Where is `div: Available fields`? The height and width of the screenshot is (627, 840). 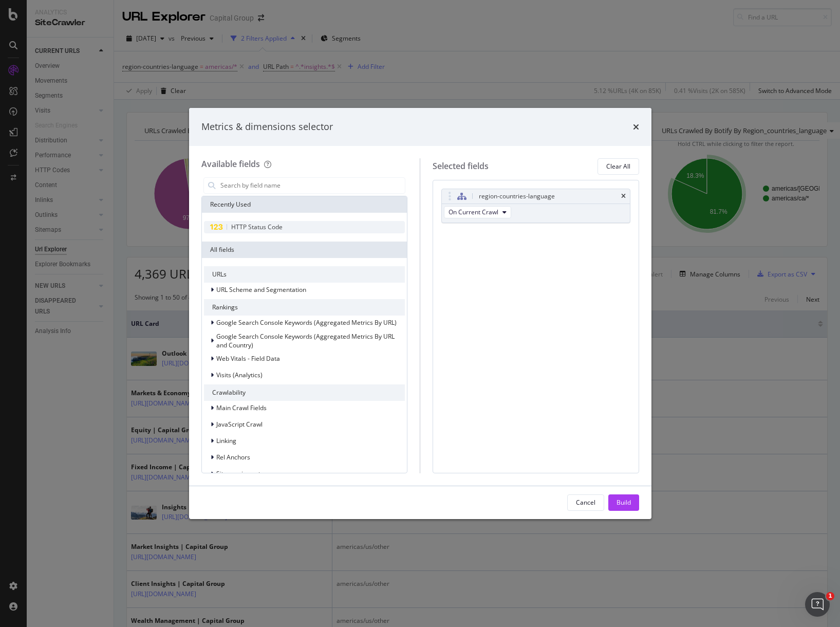 div: Available fields is located at coordinates (230, 164).